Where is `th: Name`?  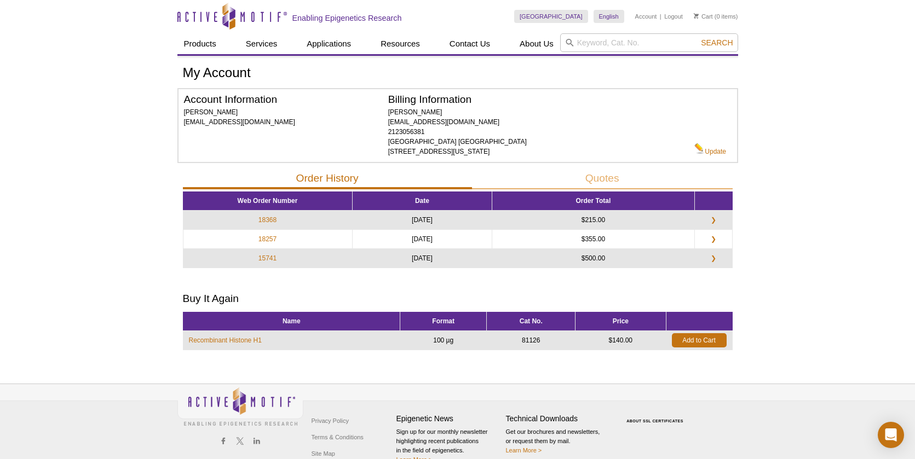 th: Name is located at coordinates (291, 321).